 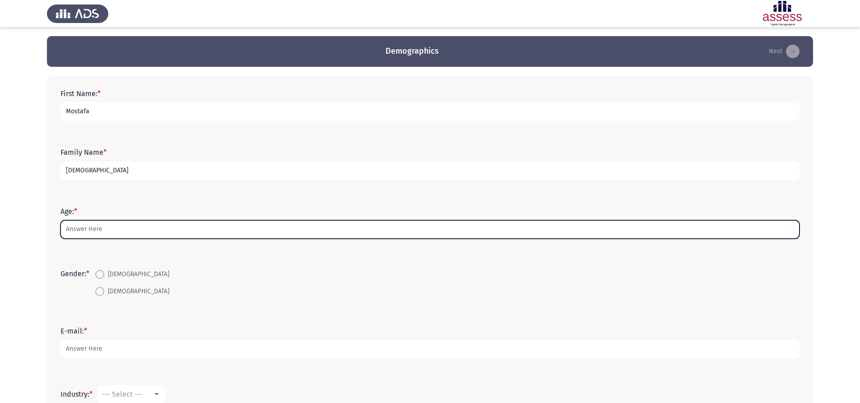 I want to click on label: Industry:, so click(x=76, y=394).